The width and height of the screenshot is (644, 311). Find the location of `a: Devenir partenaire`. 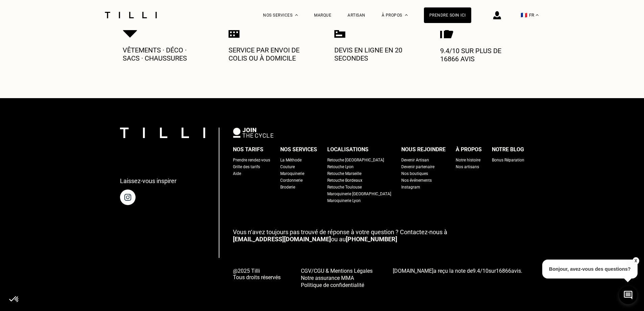

a: Devenir partenaire is located at coordinates (418, 166).